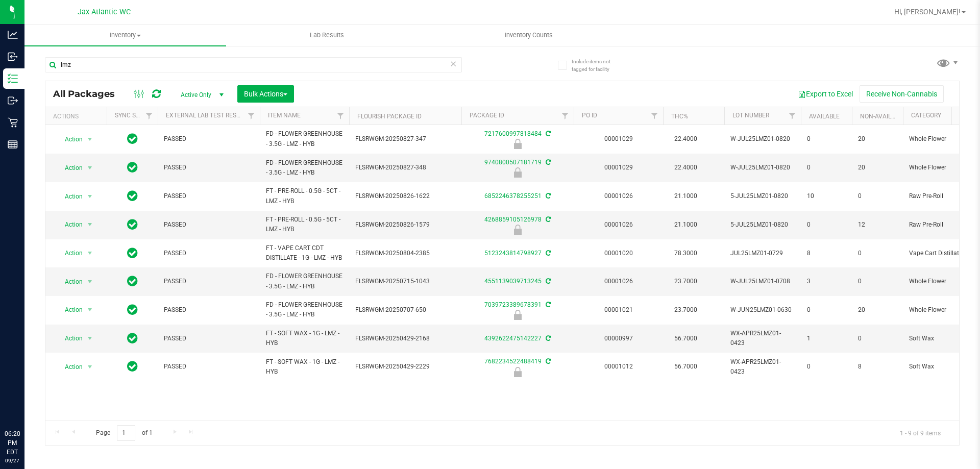  I want to click on span: 56.7000, so click(686, 339).